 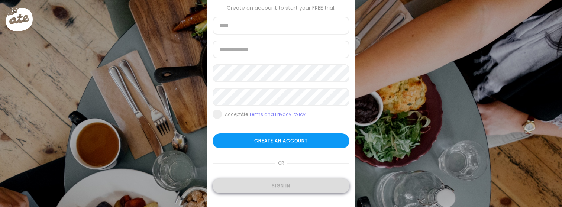 What do you see at coordinates (281, 8) in the screenshot?
I see `div: Create an account to start your FREE trial:` at bounding box center [281, 8].